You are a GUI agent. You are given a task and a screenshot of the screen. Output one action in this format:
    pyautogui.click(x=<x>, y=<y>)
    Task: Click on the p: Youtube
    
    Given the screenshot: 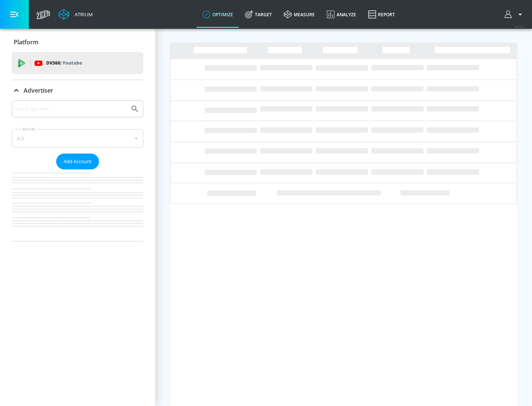 What is the action you would take?
    pyautogui.click(x=72, y=63)
    